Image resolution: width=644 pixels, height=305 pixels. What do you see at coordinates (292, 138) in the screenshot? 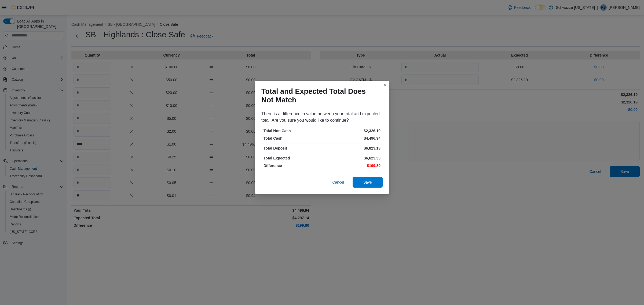
I see `p: Total Cash` at bounding box center [292, 138].